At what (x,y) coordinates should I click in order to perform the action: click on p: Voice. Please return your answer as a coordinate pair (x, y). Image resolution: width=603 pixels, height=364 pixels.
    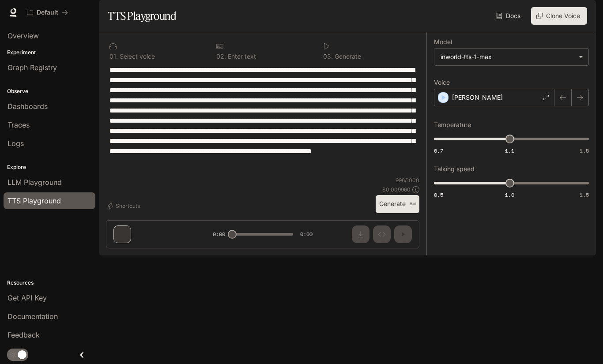
    Looking at the image, I should click on (442, 82).